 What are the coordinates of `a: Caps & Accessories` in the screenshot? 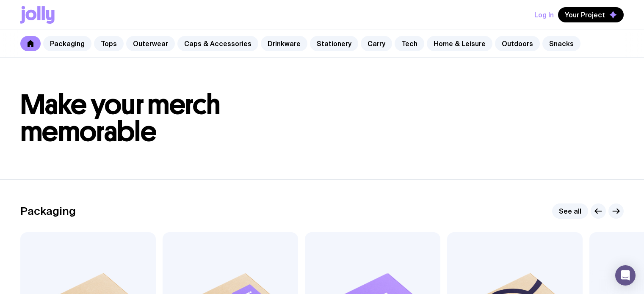 It's located at (218, 44).